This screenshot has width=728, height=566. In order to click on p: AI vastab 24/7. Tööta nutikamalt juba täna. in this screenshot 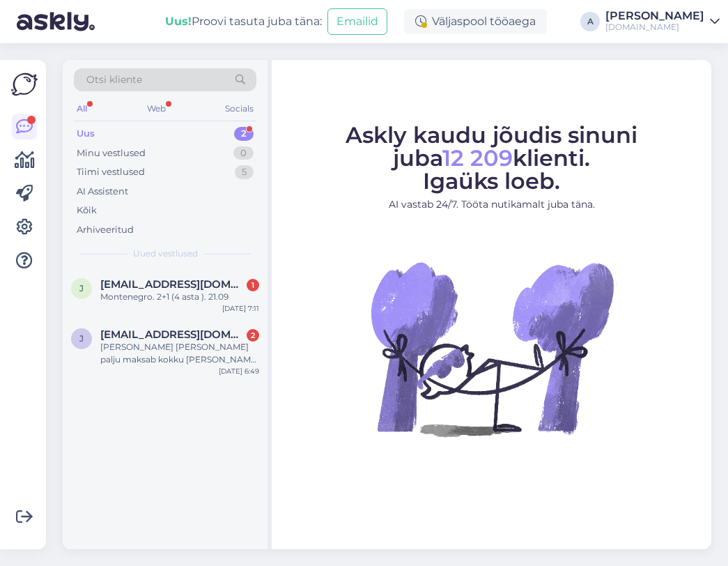, I will do `click(491, 205)`.